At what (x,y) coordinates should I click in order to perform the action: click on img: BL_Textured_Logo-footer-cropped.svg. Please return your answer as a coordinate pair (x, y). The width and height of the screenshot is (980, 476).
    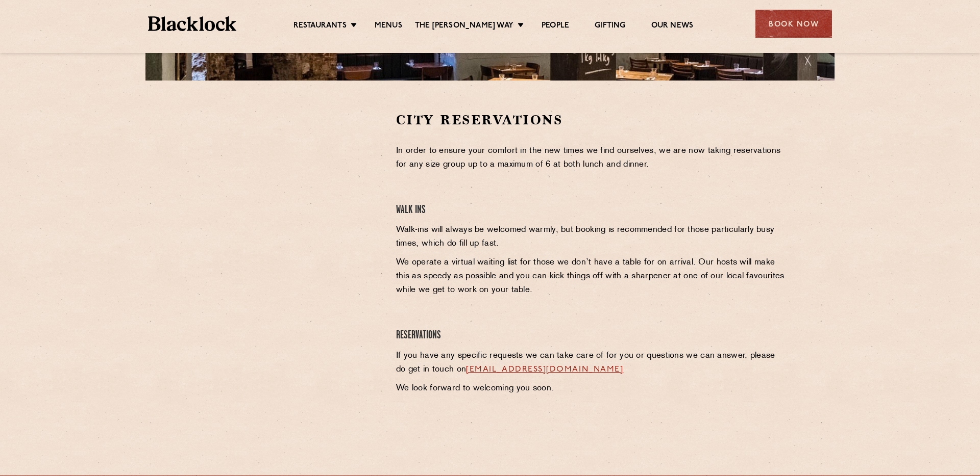
    Looking at the image, I should click on (192, 23).